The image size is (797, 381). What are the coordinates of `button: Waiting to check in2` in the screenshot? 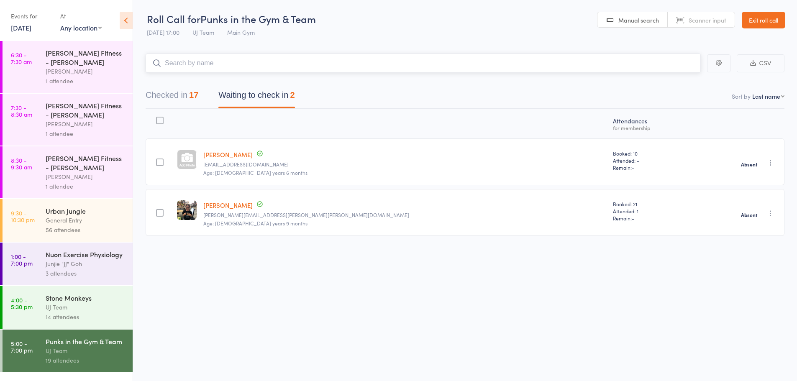 It's located at (256, 97).